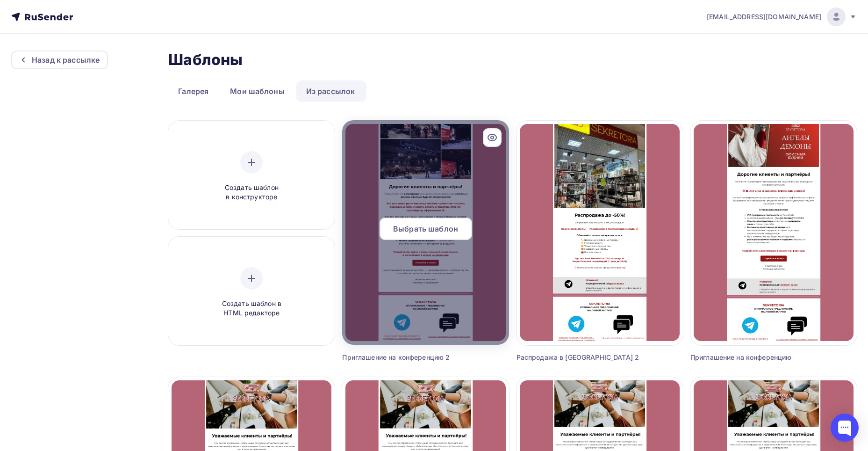  I want to click on div: Приглашение на конференцию 2, so click(405, 358).